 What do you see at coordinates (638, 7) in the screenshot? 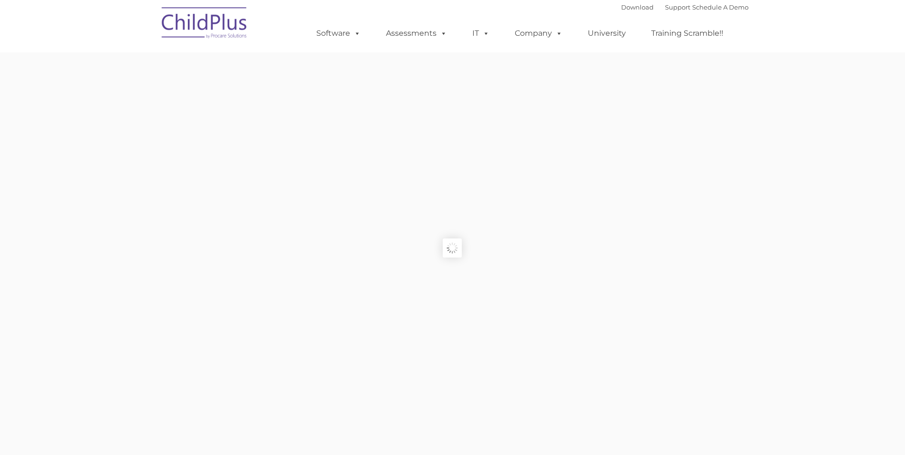
I see `a: Download` at bounding box center [638, 7].